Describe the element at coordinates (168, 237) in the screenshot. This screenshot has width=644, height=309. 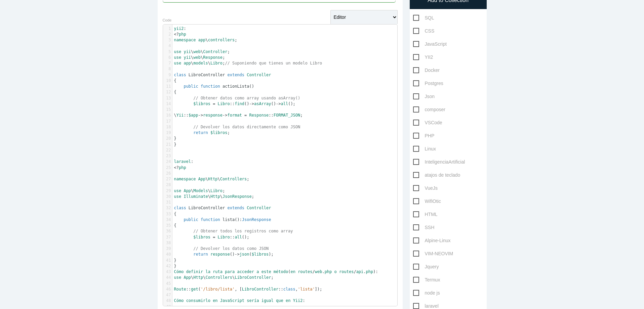
I see `div: 37` at that location.